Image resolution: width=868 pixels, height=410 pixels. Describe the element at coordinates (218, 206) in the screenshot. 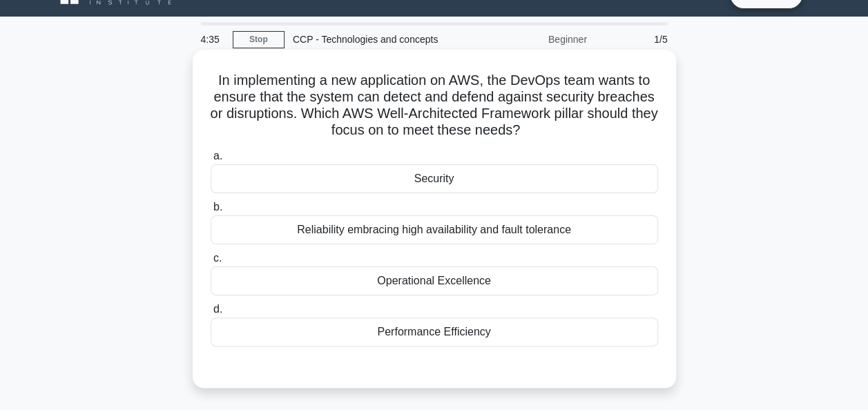

I see `span: b.` at that location.